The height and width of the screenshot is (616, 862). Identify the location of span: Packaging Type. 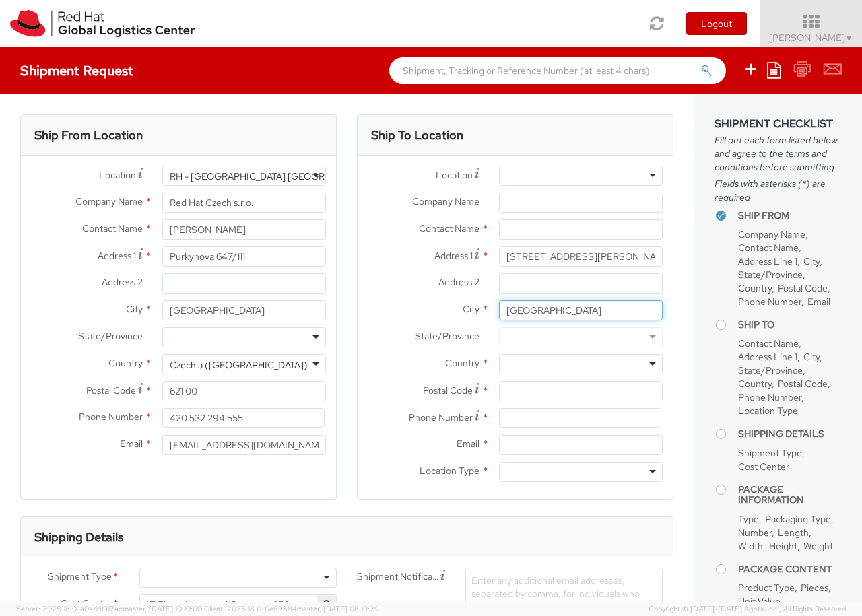
(798, 519).